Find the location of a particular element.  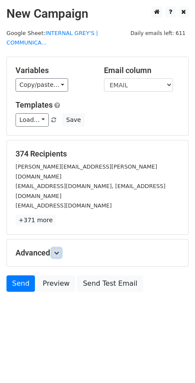

a: Send is located at coordinates (21, 283).